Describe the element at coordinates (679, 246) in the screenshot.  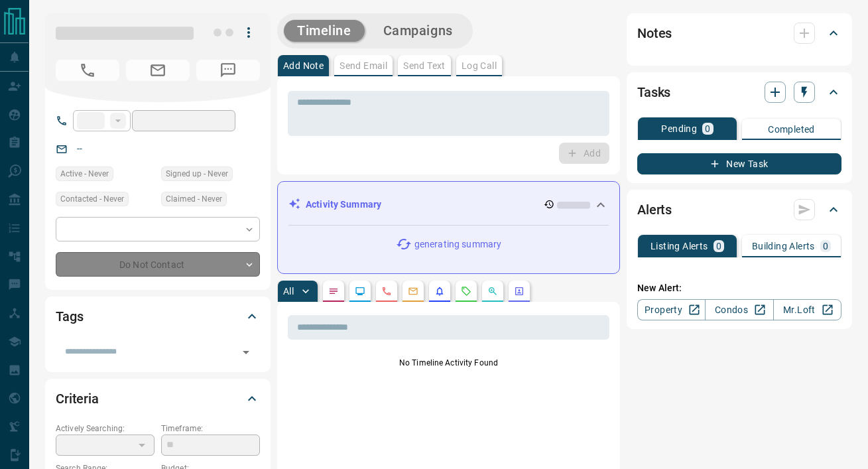
I see `p: Listing Alerts` at that location.